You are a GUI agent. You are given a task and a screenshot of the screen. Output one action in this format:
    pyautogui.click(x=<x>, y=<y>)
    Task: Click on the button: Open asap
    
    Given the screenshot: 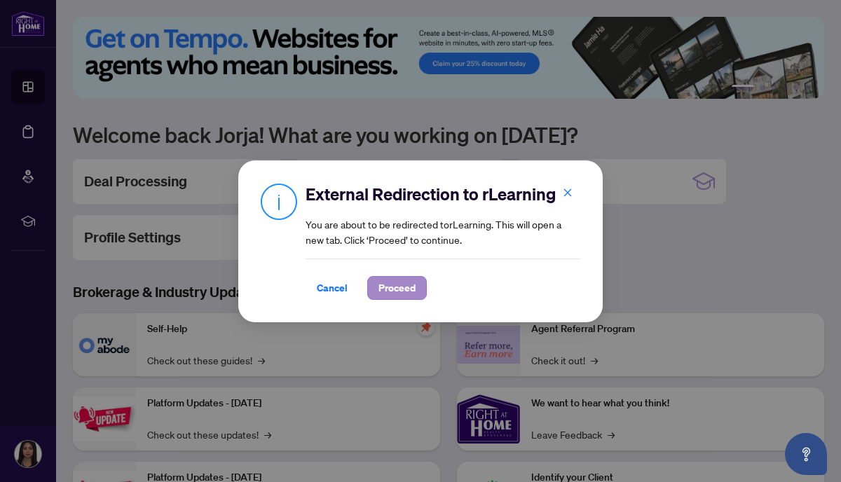 What is the action you would take?
    pyautogui.click(x=806, y=454)
    